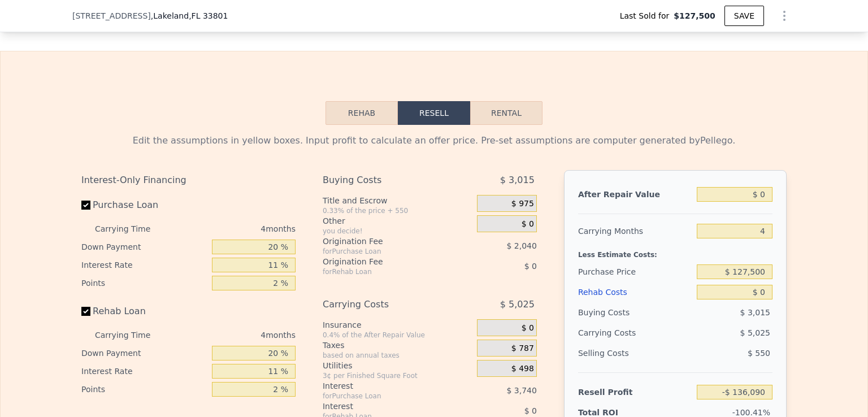 The width and height of the screenshot is (868, 417). Describe the element at coordinates (397, 345) in the screenshot. I see `div: Taxes` at that location.